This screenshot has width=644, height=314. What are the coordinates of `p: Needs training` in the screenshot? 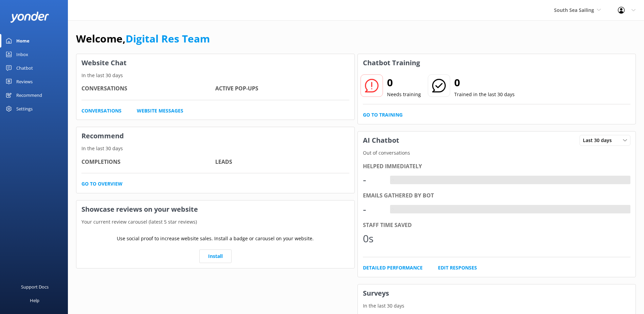 It's located at (404, 95).